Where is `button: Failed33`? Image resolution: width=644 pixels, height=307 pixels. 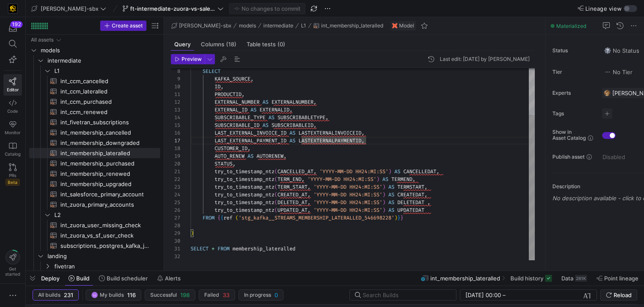
button: Failed33 is located at coordinates (217, 295).